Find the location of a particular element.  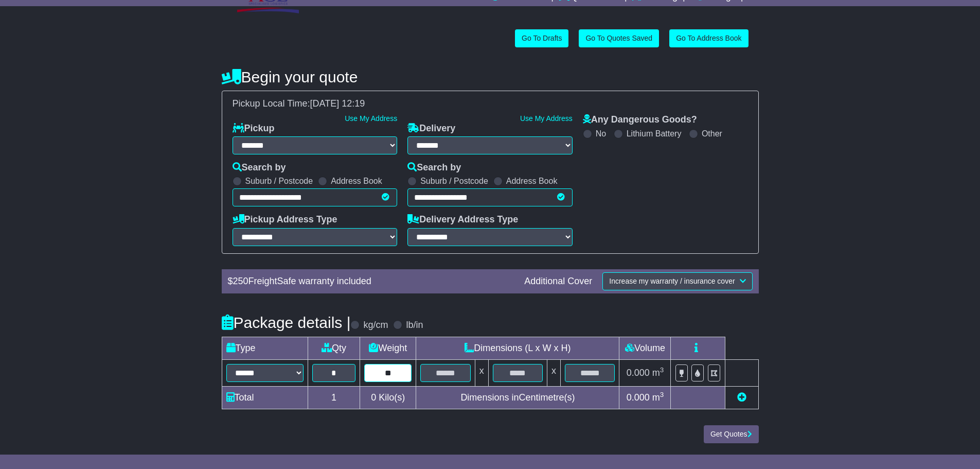

td: Dimensions (L x W x H) is located at coordinates (517, 348).